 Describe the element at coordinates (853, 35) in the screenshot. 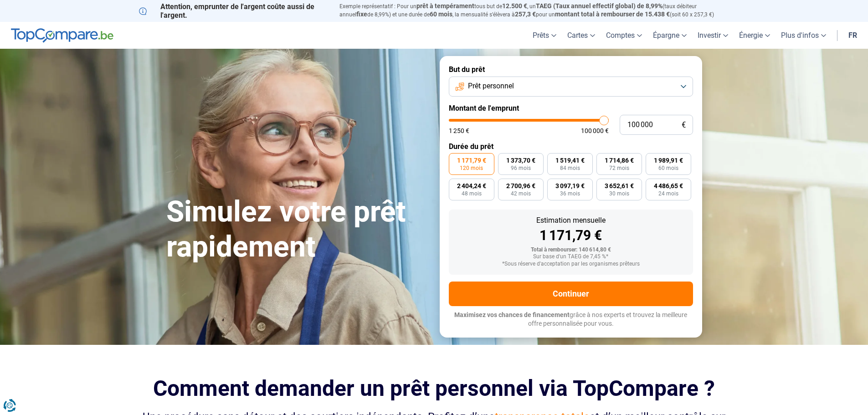

I see `a: fr` at that location.